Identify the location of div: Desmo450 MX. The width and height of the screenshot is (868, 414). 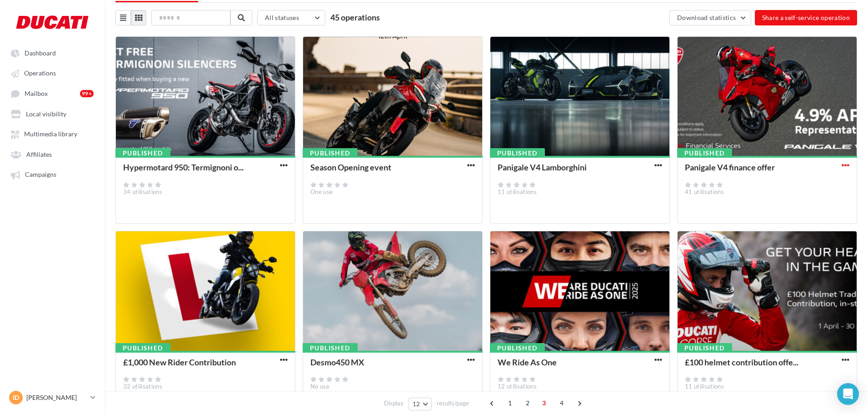
(337, 363).